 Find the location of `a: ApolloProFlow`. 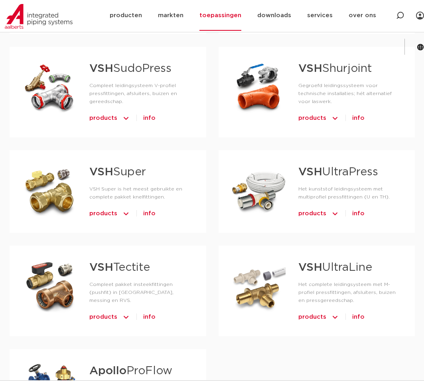

a: ApolloProFlow is located at coordinates (131, 371).